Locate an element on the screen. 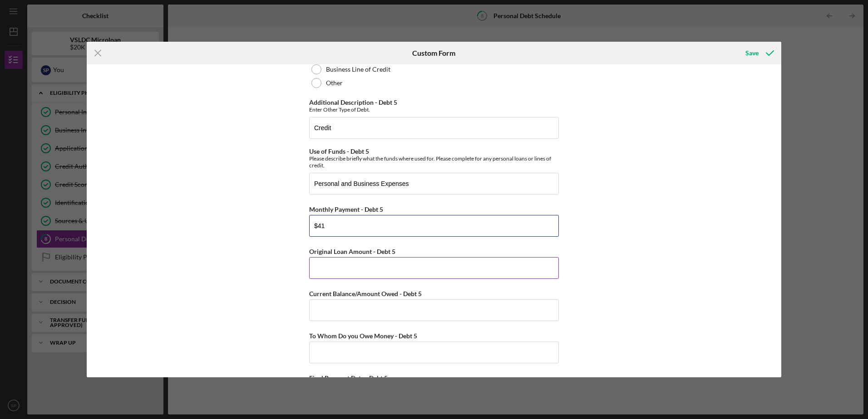 The image size is (868, 419). label: To Whom Do you Owe Money - Debt 5 is located at coordinates (363, 336).